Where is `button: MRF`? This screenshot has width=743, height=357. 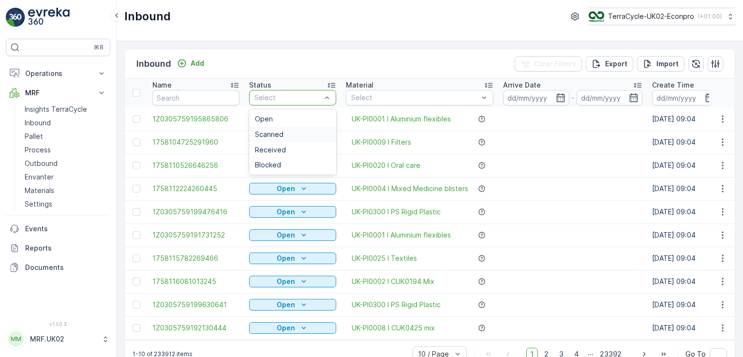
button: MRF is located at coordinates (58, 93).